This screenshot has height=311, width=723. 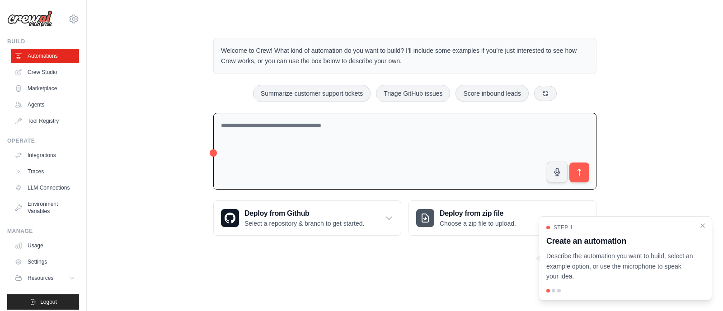 I want to click on a: Integrations, so click(x=45, y=155).